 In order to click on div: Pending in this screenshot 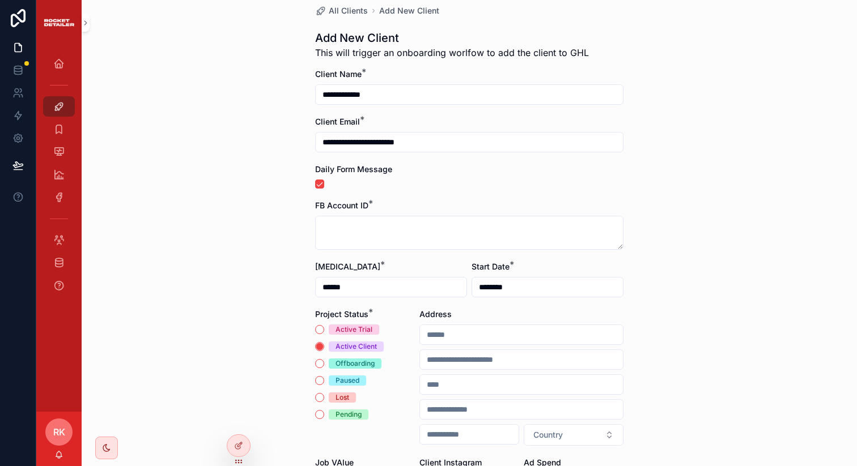, I will do `click(348, 415)`.